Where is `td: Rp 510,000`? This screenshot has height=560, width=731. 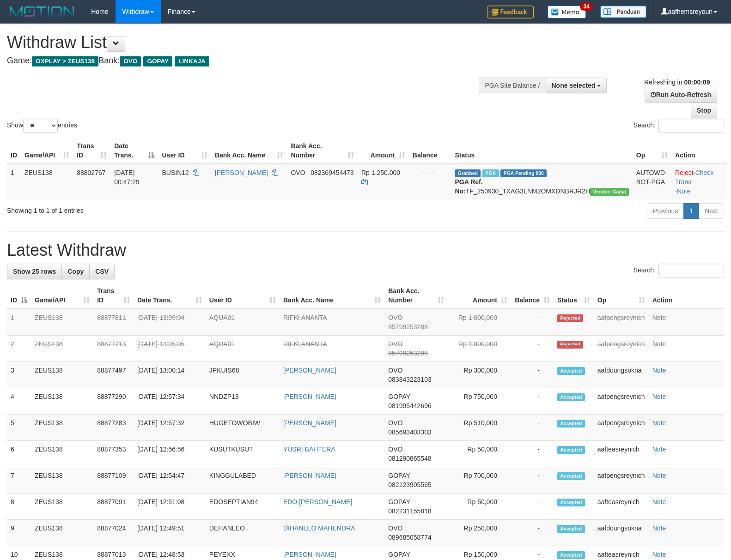
td: Rp 510,000 is located at coordinates (479, 427).